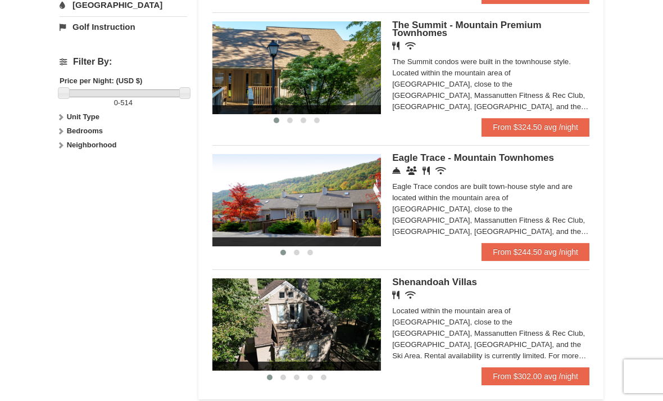 This screenshot has height=401, width=663. What do you see at coordinates (466, 29) in the screenshot?
I see `span: The Summit - Mountain Premium Townhomes` at bounding box center [466, 29].